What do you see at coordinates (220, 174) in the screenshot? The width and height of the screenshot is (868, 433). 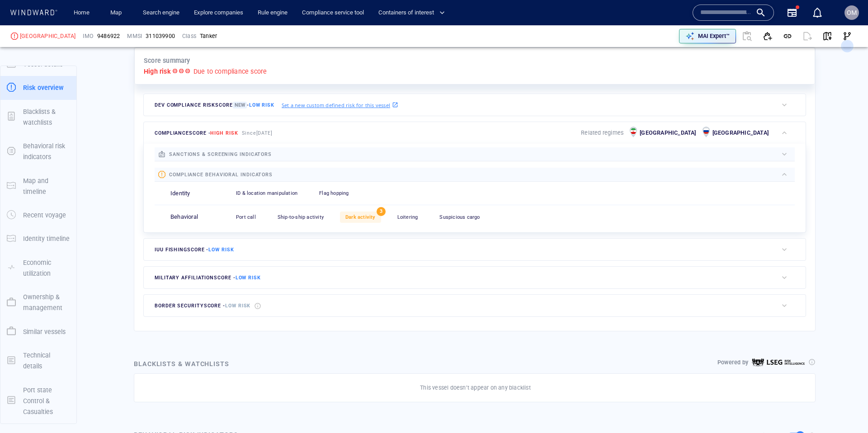 I see `span: compliance behavioral indicators` at bounding box center [220, 174].